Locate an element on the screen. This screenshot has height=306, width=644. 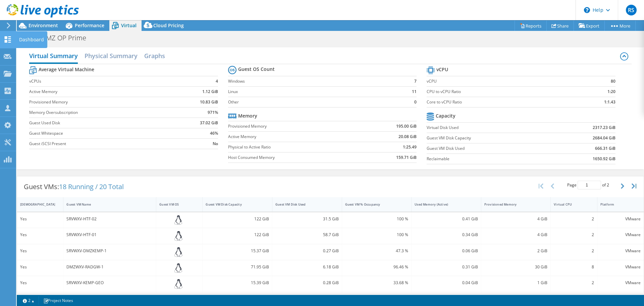
svg: \n is located at coordinates (587, 10).